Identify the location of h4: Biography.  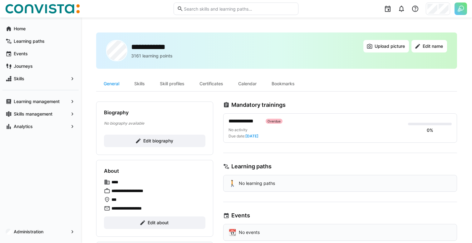
(116, 112).